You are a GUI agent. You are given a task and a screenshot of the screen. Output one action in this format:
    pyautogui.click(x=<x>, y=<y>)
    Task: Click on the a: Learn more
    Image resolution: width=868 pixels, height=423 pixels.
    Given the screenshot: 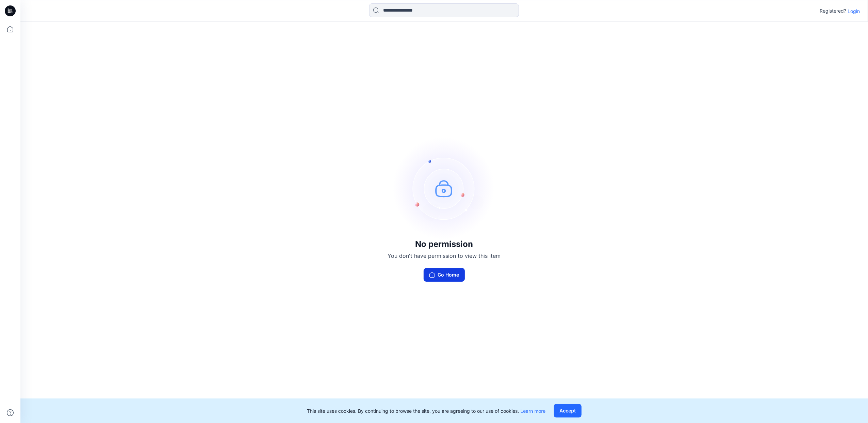 What is the action you would take?
    pyautogui.click(x=532, y=411)
    